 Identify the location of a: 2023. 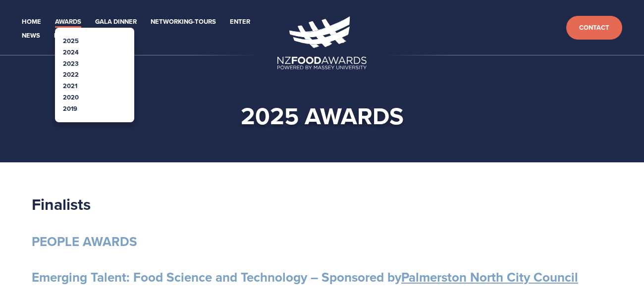
(71, 63).